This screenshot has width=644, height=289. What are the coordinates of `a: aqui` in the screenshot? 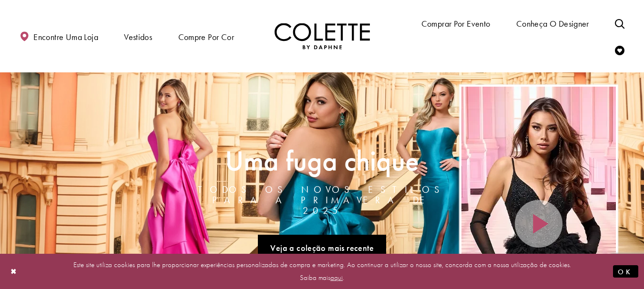 It's located at (337, 278).